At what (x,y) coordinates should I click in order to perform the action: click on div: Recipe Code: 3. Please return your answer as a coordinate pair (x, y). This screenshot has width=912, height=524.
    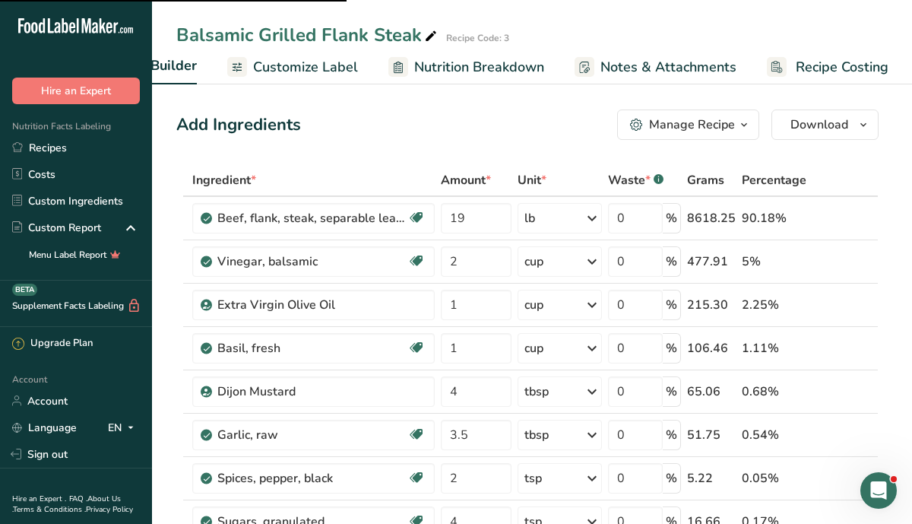
    Looking at the image, I should click on (477, 38).